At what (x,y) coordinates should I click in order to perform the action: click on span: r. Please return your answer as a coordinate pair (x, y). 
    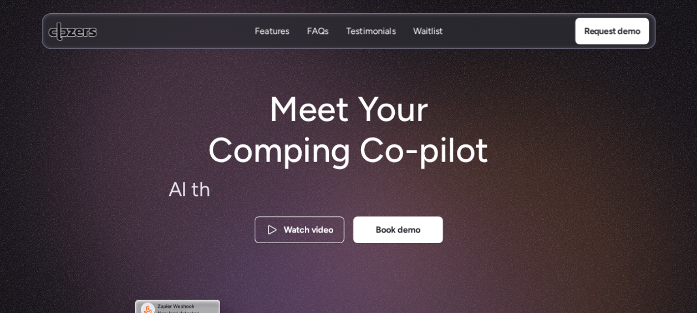
    Looking at the image, I should click on (481, 195).